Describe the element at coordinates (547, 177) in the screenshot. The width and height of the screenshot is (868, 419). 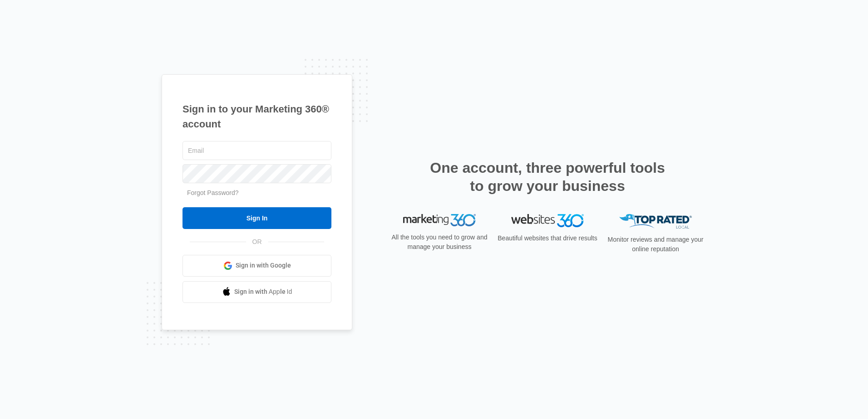
I see `h2: One account, three powerful tools to grow your business` at that location.